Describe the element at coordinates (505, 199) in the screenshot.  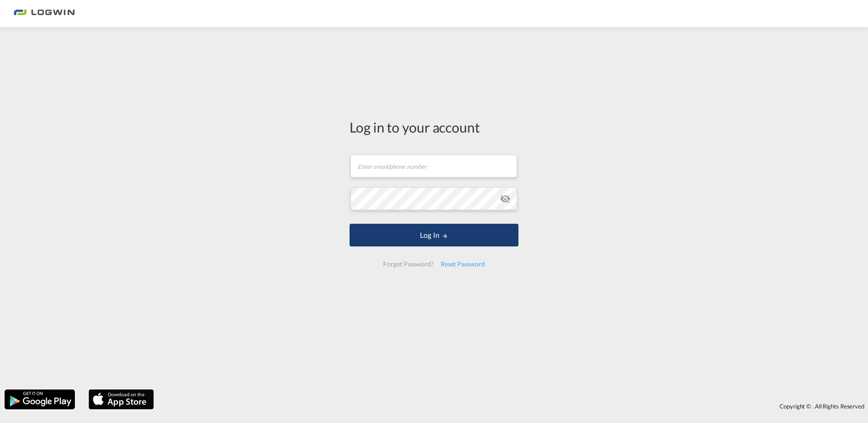
I see `md-icon: icon-eye-off` at that location.